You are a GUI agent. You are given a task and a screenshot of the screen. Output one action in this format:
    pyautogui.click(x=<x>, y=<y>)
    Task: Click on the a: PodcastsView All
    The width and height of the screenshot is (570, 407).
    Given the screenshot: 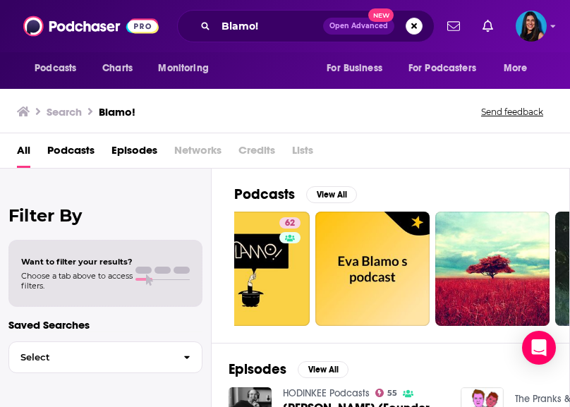 What is the action you would take?
    pyautogui.click(x=295, y=194)
    